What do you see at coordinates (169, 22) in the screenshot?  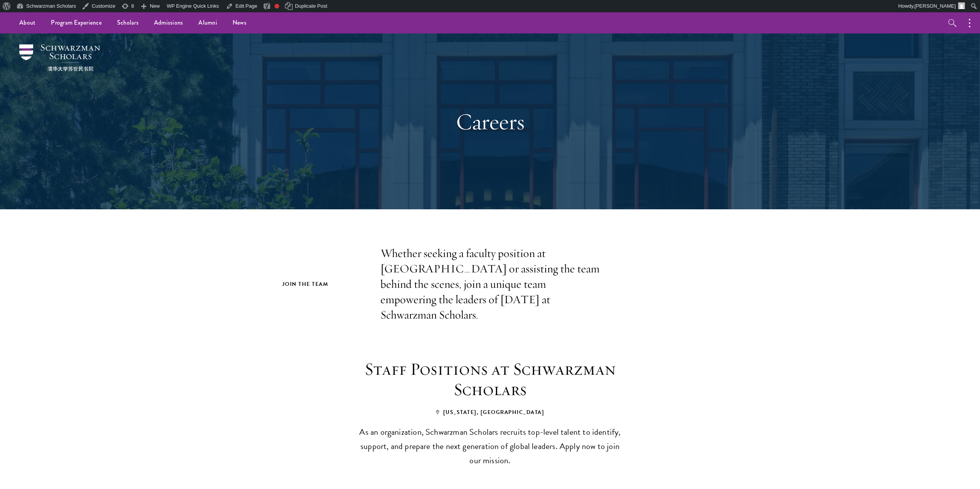 I see `a: Admissions` at bounding box center [169, 22].